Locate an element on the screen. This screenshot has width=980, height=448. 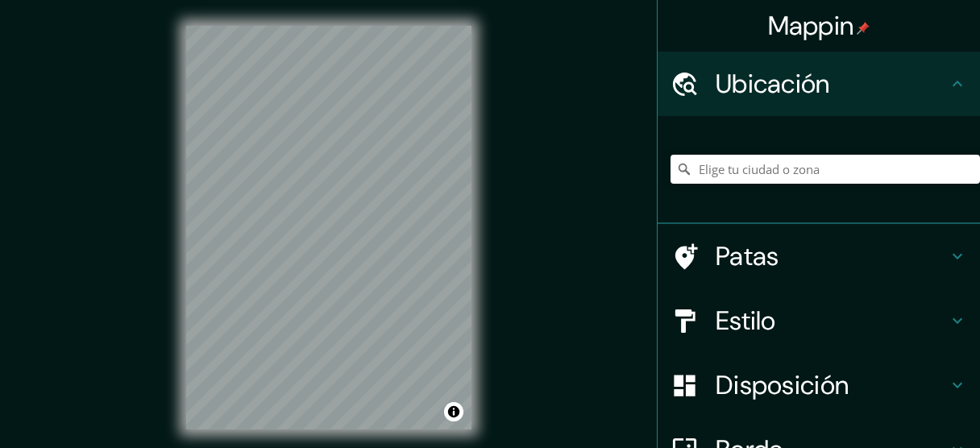
div: Ubicación is located at coordinates (819, 84).